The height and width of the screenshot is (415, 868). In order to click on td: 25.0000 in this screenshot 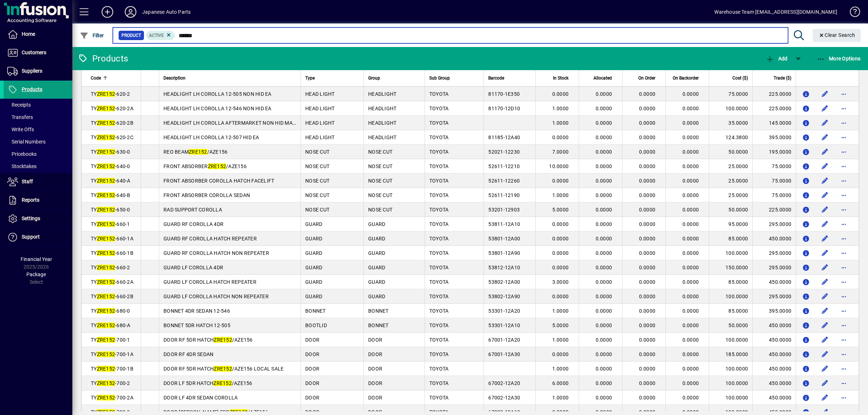, I will do `click(731, 181)`.